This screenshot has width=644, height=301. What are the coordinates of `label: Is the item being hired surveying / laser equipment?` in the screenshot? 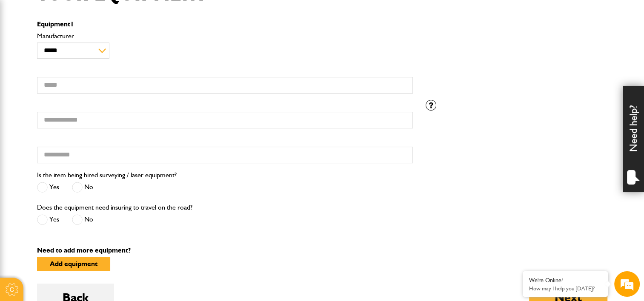 It's located at (107, 175).